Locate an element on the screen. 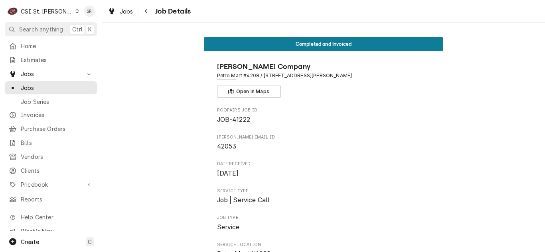 The width and height of the screenshot is (545, 252). span: Pricebook is located at coordinates (51, 185).